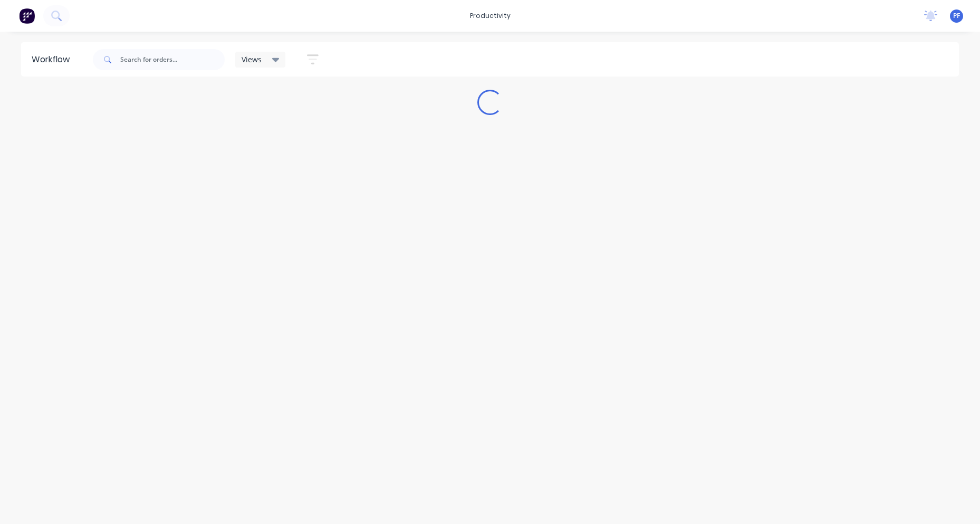 This screenshot has width=980, height=524. I want to click on div: productivity, so click(490, 16).